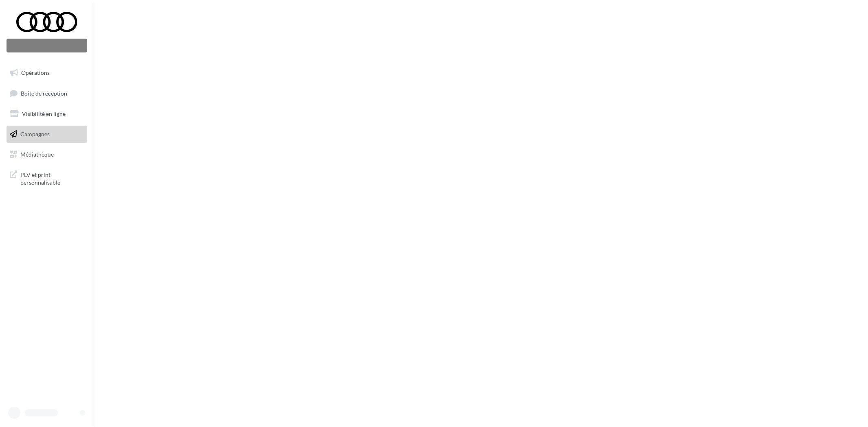 The image size is (868, 427). I want to click on a: Visibilité en ligne, so click(47, 114).